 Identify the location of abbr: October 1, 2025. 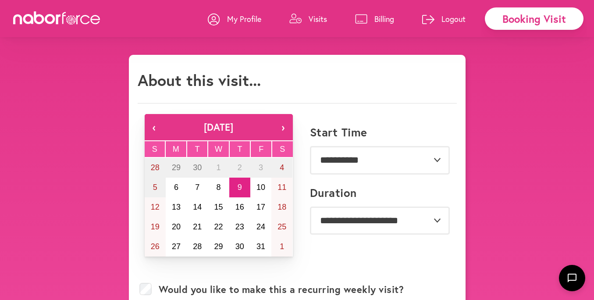
(218, 167).